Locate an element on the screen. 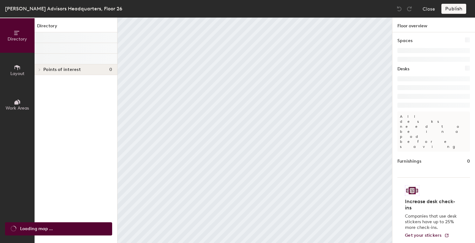  h1: Desks is located at coordinates (403, 69).